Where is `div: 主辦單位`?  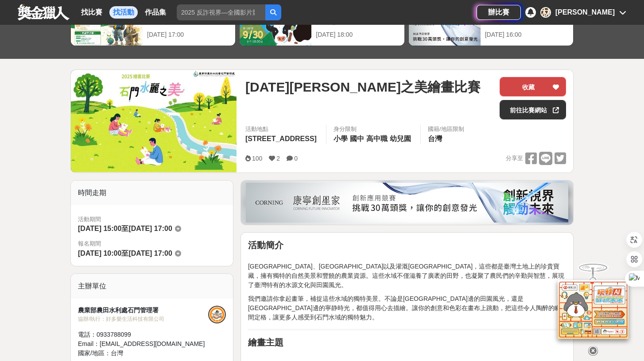
div: 主辦單位 is located at coordinates (152, 287).